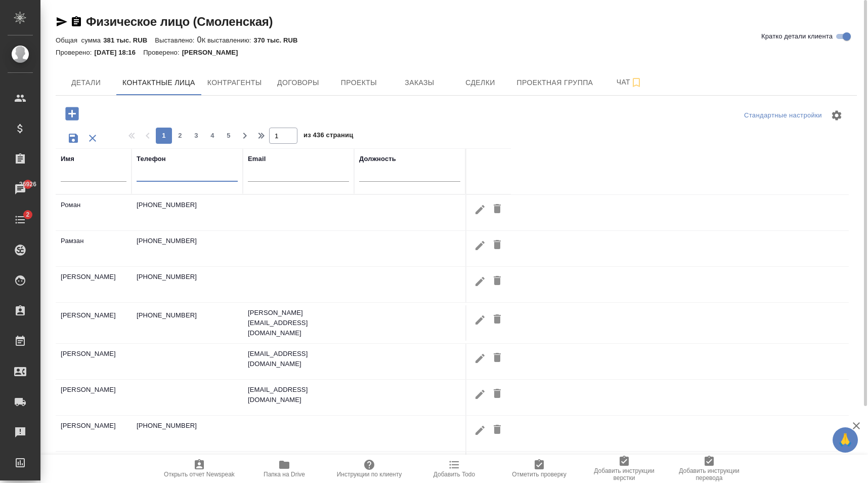 The width and height of the screenshot is (868, 483). I want to click on td: Рамзан, so click(94, 249).